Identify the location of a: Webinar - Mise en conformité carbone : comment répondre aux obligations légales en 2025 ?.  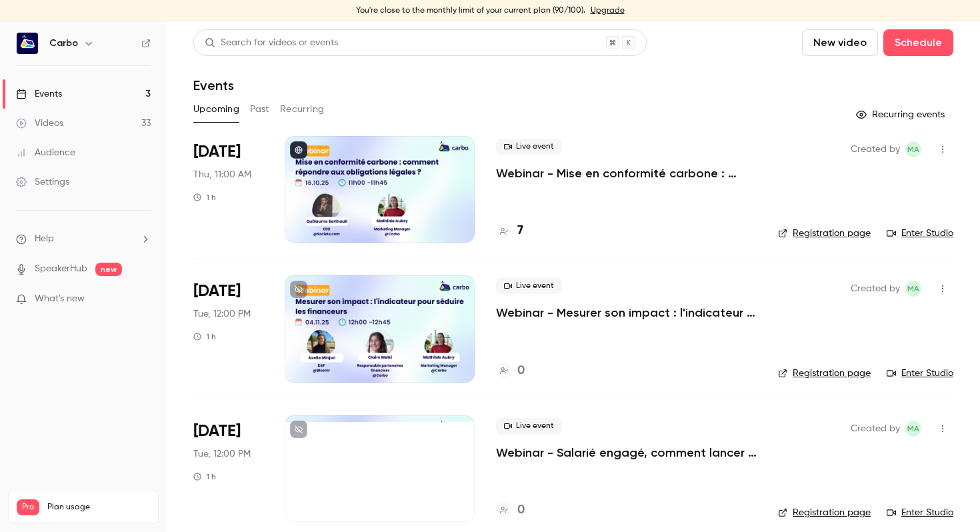
(625, 173).